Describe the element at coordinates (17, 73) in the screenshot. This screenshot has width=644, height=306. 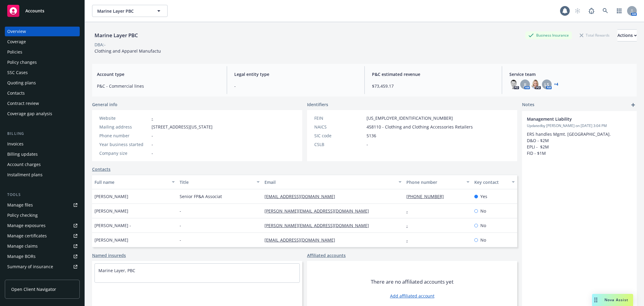
I see `div: SSC Cases` at that location.